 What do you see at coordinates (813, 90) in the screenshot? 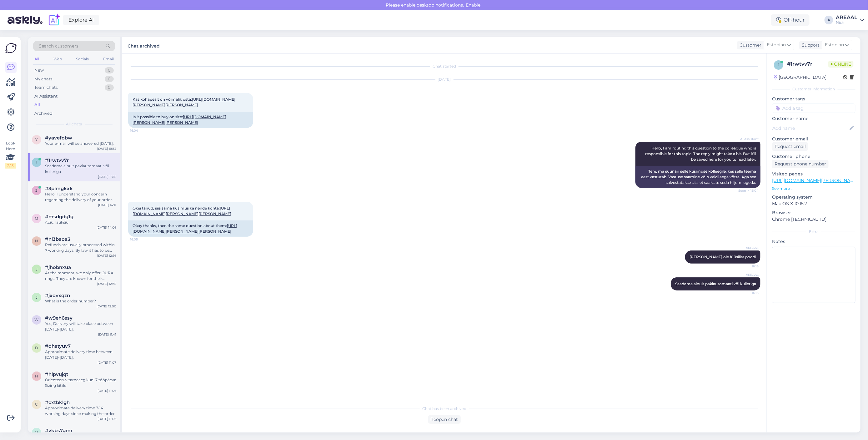
I see `div: Customer information` at bounding box center [813, 90].